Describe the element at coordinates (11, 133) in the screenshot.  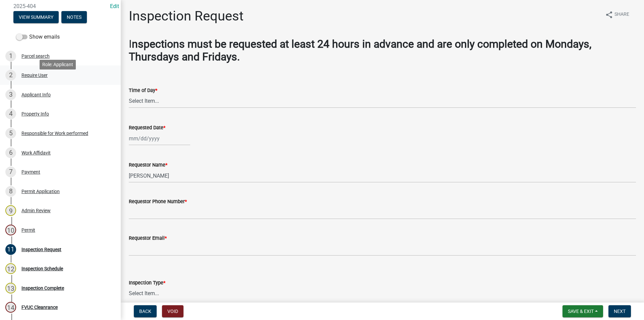
I see `div: 5` at that location.